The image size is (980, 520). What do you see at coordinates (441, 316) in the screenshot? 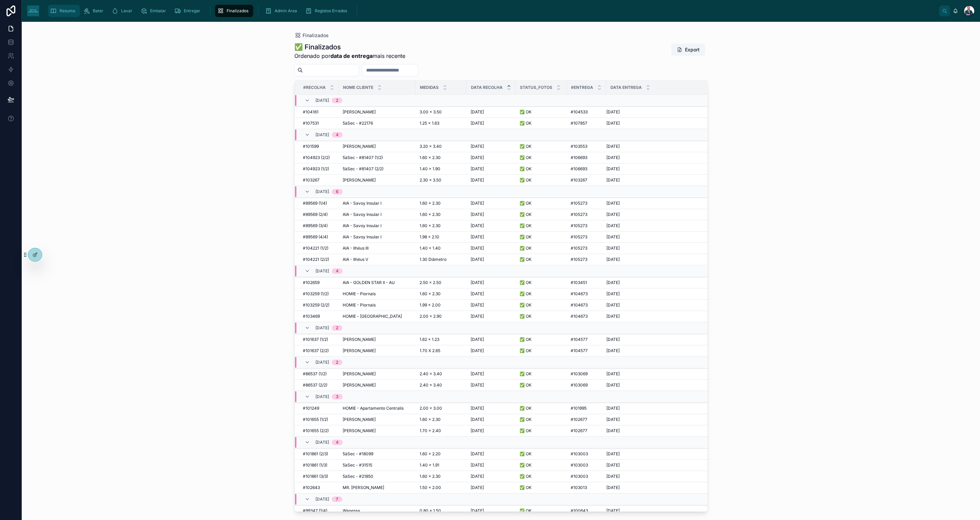
I see `a: 2.00 x 2.90` at bounding box center [441, 316].